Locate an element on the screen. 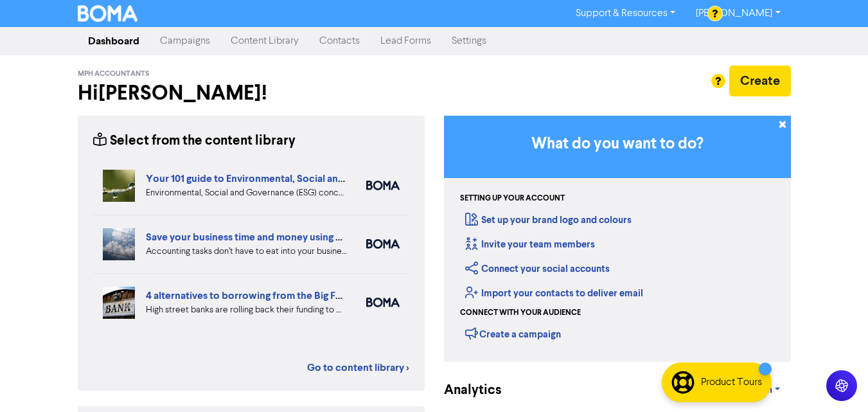  a: Your 101 guide to Environmental, Social and Governance (ESG) is located at coordinates (288, 179).